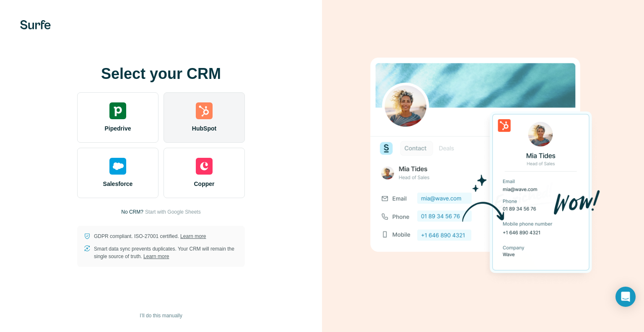 The image size is (644, 332). I want to click on span: I’ll do this manually, so click(160, 315).